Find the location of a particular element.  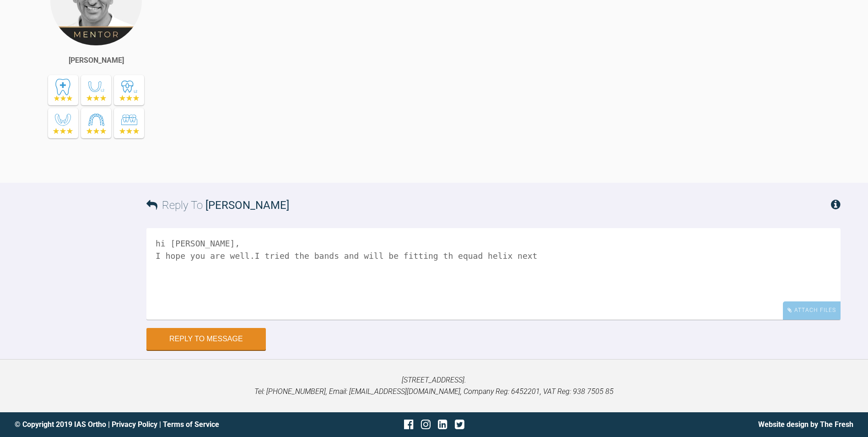

h3: Reply To is located at coordinates (218, 205).